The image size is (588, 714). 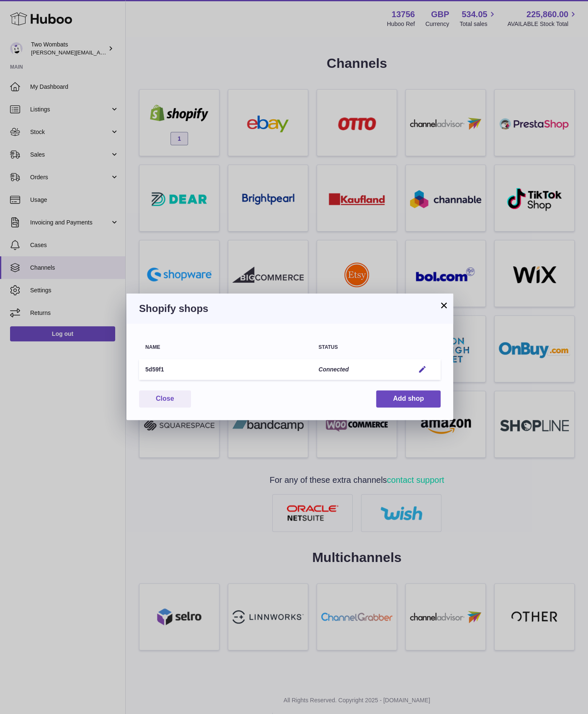 I want to click on td: 5d59f1, so click(x=225, y=369).